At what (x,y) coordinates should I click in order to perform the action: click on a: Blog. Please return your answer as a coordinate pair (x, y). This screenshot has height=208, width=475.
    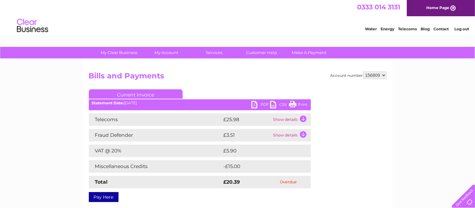
    Looking at the image, I should click on (425, 29).